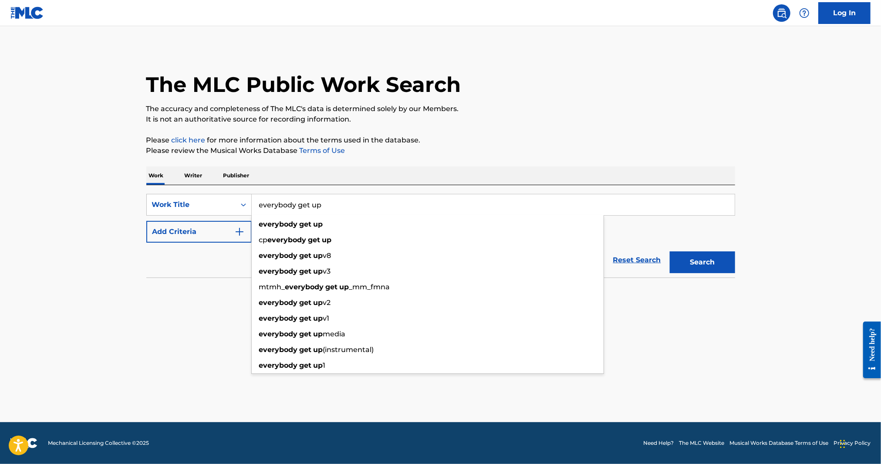 The height and width of the screenshot is (464, 881). Describe the element at coordinates (441, 140) in the screenshot. I see `p: Please for more information about the terms used in the database.` at that location.